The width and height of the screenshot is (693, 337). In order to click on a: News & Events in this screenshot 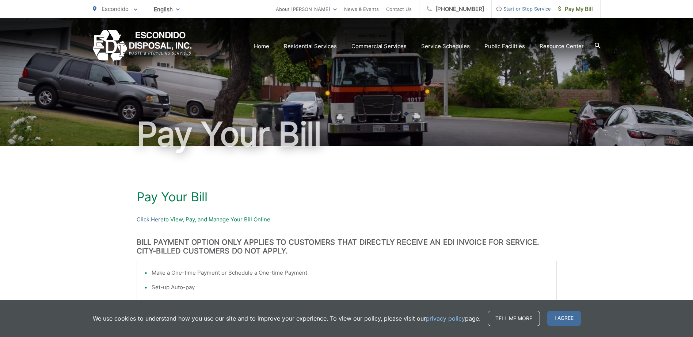, I will do `click(361, 9)`.